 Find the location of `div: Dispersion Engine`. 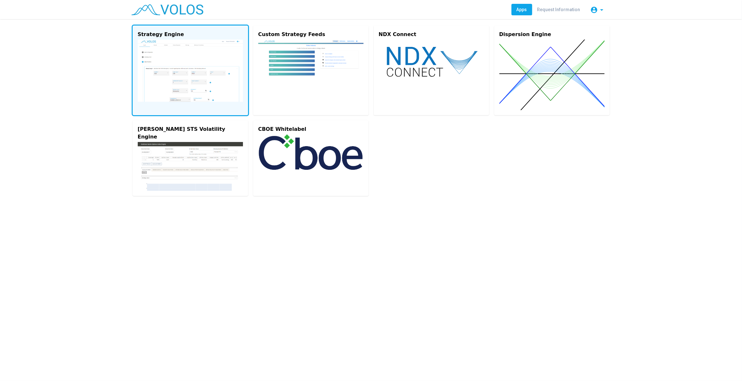

div: Dispersion Engine is located at coordinates (552, 34).